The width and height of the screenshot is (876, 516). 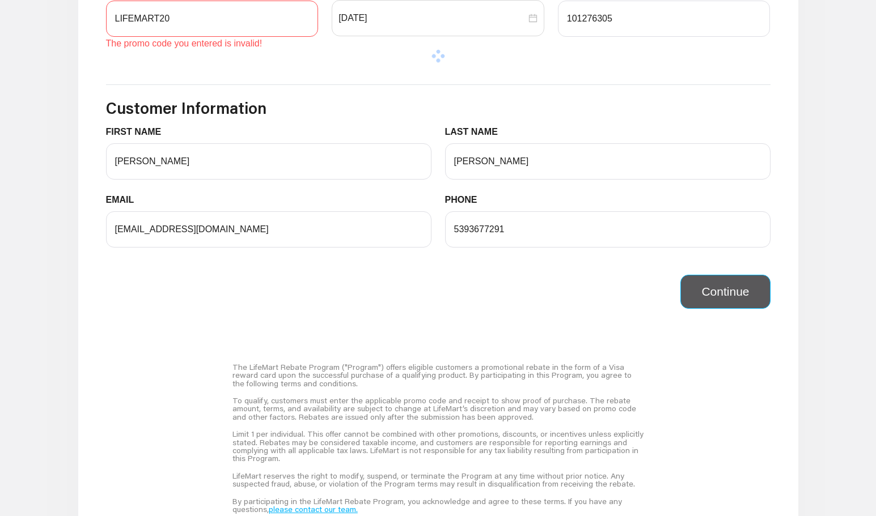 What do you see at coordinates (608, 162) in the screenshot?
I see `input: LAST NAME` at bounding box center [608, 162].